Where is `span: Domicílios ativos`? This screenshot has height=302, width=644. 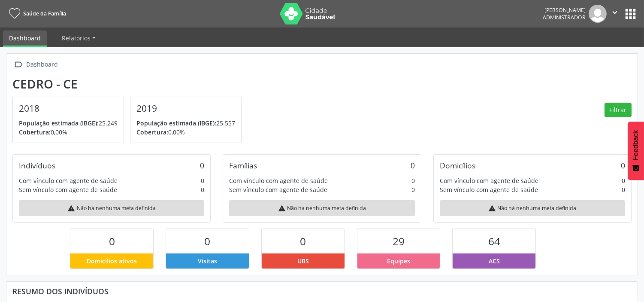 span: Domicílios ativos is located at coordinates (111, 260).